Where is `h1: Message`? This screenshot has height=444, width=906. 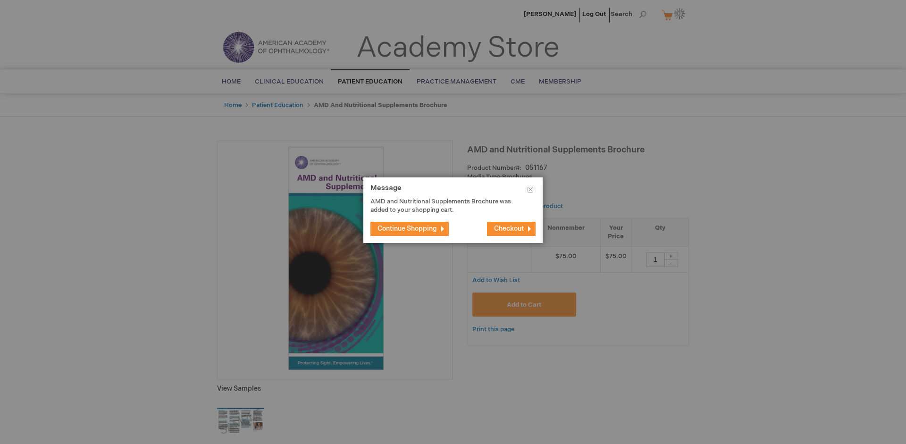
h1: Message is located at coordinates (453, 191).